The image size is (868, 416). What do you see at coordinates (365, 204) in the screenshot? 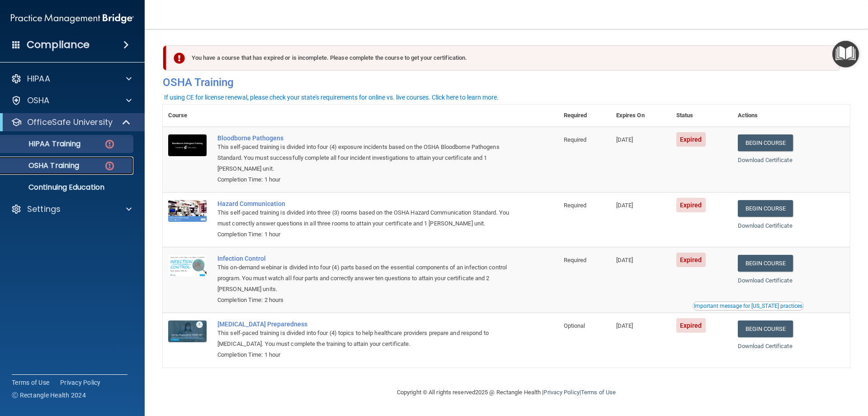
I see `div: Hazard Communication` at bounding box center [365, 204].